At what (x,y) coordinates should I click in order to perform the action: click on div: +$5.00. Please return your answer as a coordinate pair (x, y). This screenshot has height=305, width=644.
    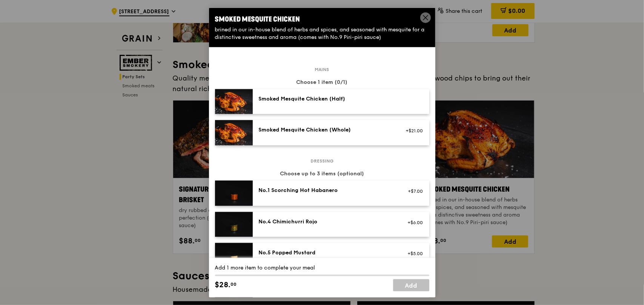
    Looking at the image, I should click on (413, 253).